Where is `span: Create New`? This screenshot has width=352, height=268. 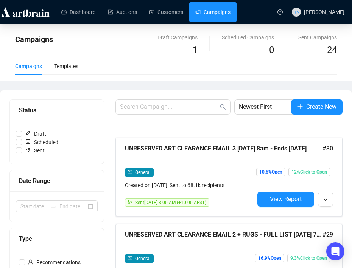 span: Create New is located at coordinates (321, 107).